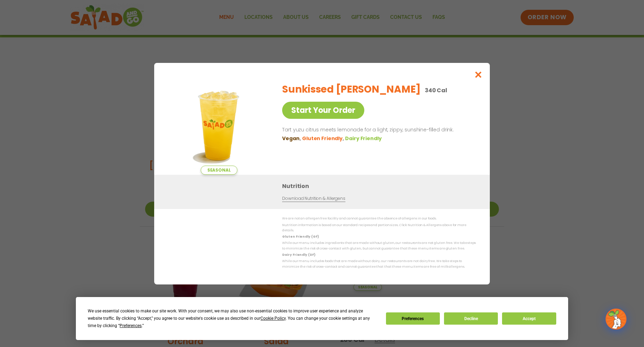 The width and height of the screenshot is (644, 347). I want to click on button: Preferences, so click(413, 318).